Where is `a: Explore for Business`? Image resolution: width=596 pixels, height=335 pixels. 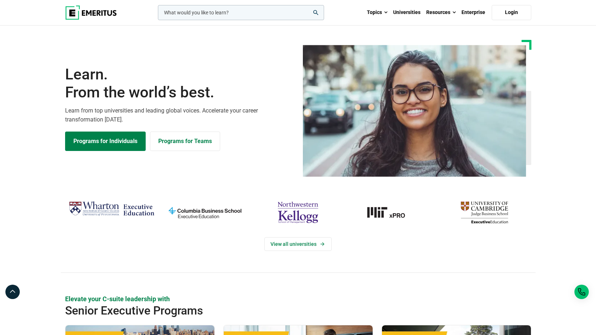
a: Explore for Business is located at coordinates (185, 141).